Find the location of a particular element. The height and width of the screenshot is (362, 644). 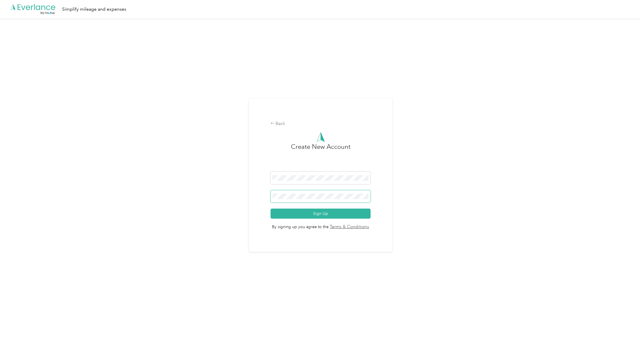

h3: Create New Account is located at coordinates (321, 157).